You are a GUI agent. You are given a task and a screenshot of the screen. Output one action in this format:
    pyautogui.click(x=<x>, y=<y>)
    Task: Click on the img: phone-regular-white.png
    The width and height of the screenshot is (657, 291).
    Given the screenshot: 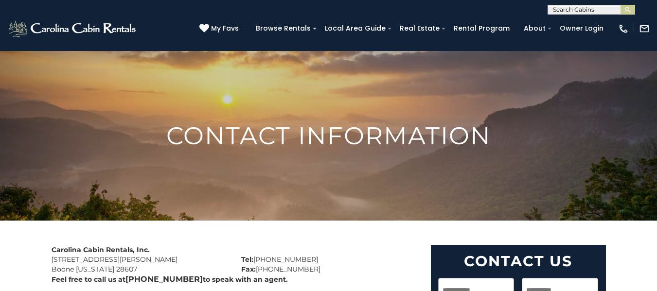 What is the action you would take?
    pyautogui.click(x=624, y=29)
    